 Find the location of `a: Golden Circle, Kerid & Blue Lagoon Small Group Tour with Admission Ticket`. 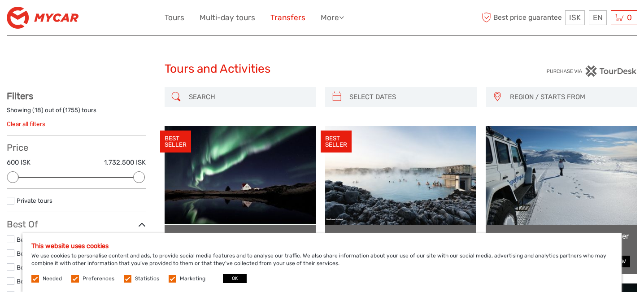

a: Golden Circle, Kerid & Blue Lagoon Small Group Tour with Admission Ticket is located at coordinates (400, 240).